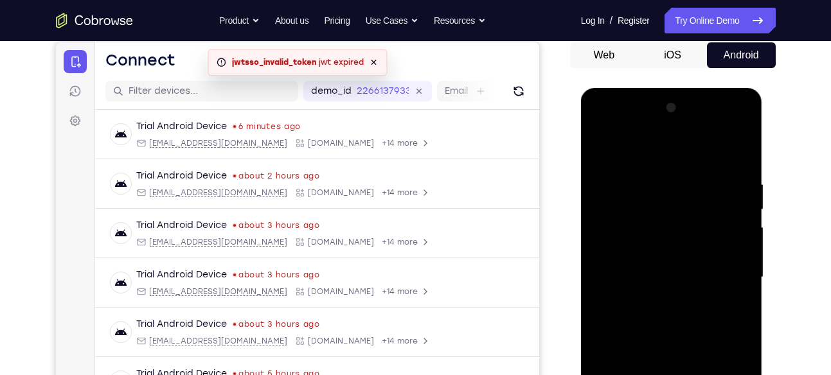  Describe the element at coordinates (213, 84) in the screenshot. I see `time: Mon Aug 11 2025 17:07:47 GMT+0300 (Eastern European Summer Time)` at that location.